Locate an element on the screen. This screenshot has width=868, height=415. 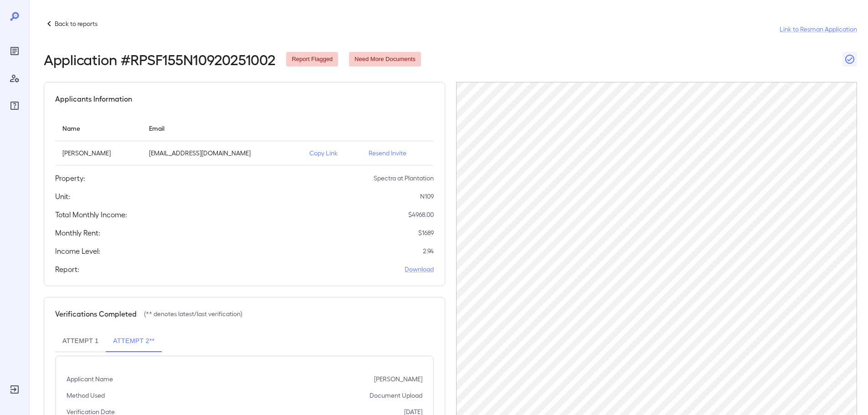
div: Manage Users is located at coordinates (15, 78).